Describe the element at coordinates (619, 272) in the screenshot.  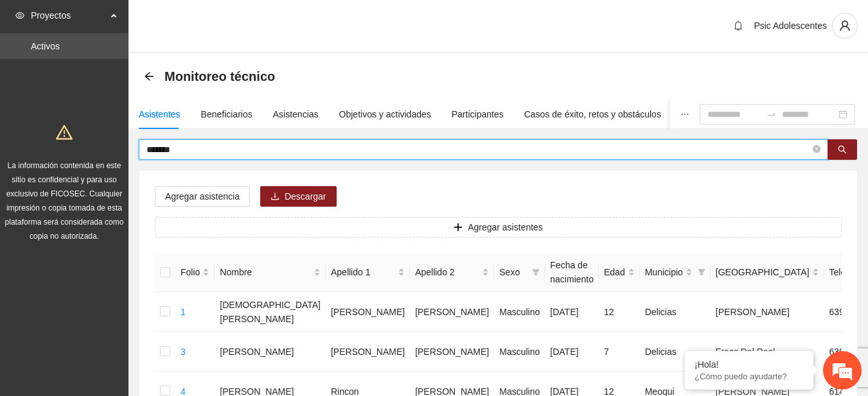
I see `th: Edad` at that location.